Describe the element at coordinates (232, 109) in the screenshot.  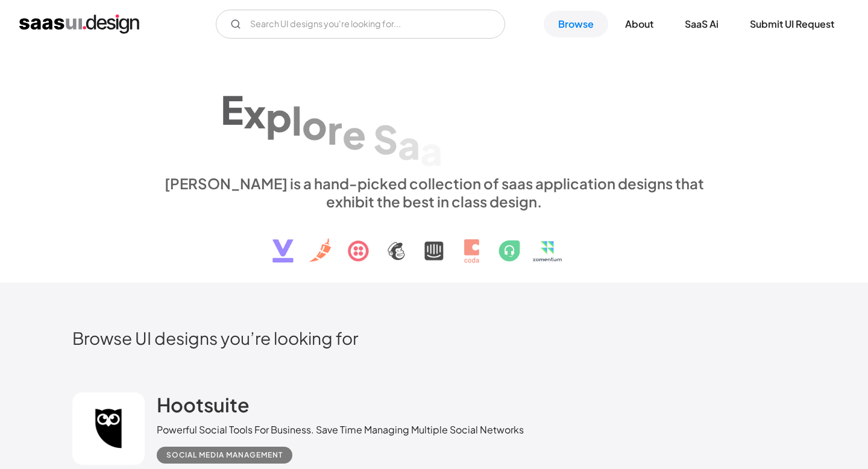
I see `div: E` at that location.